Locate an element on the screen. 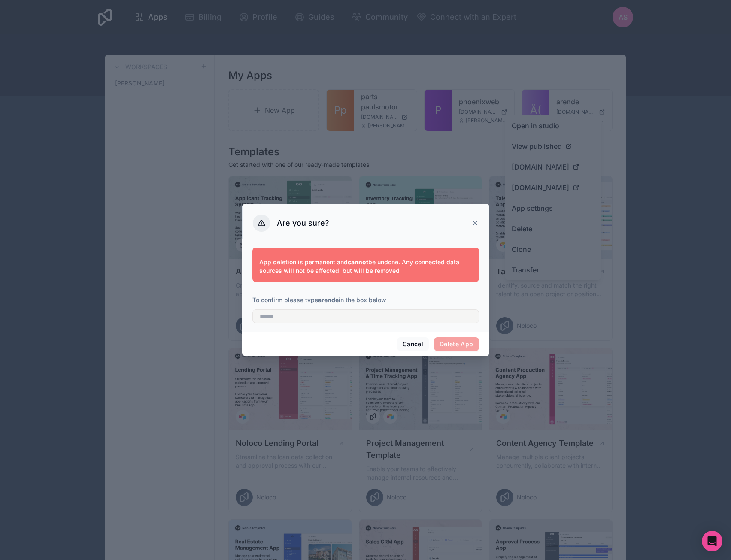 Image resolution: width=731 pixels, height=560 pixels. p: App deletion is permanent and be undone. Any connected data sources will not be affected, but wil... is located at coordinates (366, 267).